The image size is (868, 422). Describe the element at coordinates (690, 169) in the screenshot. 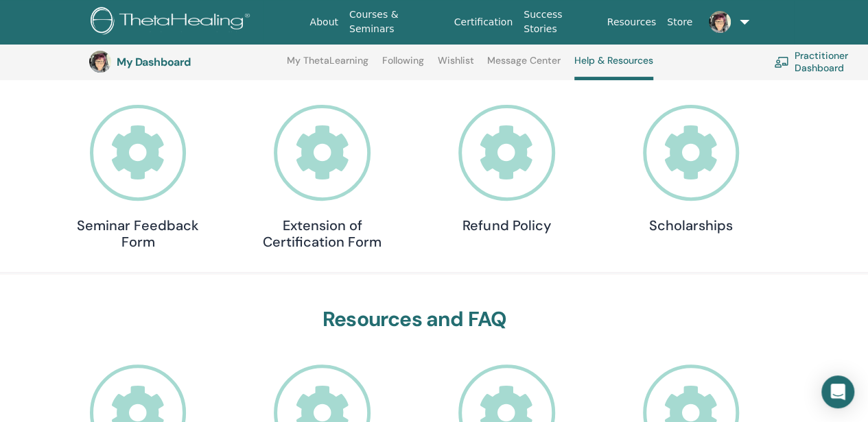

I see `a: Scholarships` at that location.